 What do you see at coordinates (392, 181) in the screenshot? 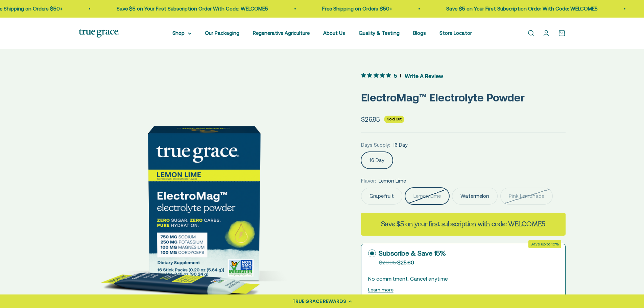
I see `span: Lemon Lime` at bounding box center [392, 181].